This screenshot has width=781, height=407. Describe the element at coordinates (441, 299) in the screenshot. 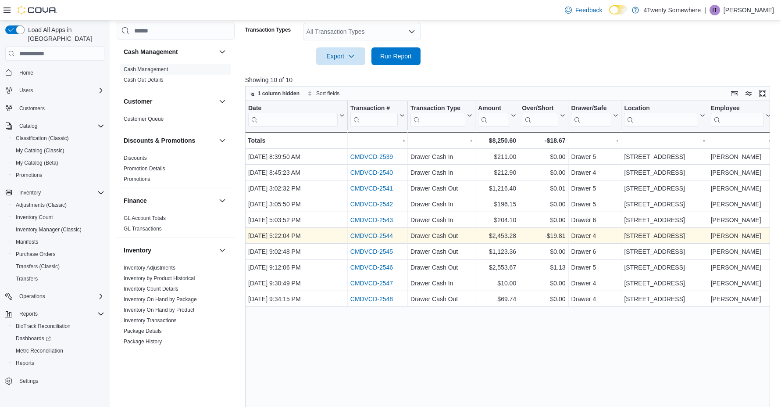

I see `div: Drawer Cash Out` at that location.